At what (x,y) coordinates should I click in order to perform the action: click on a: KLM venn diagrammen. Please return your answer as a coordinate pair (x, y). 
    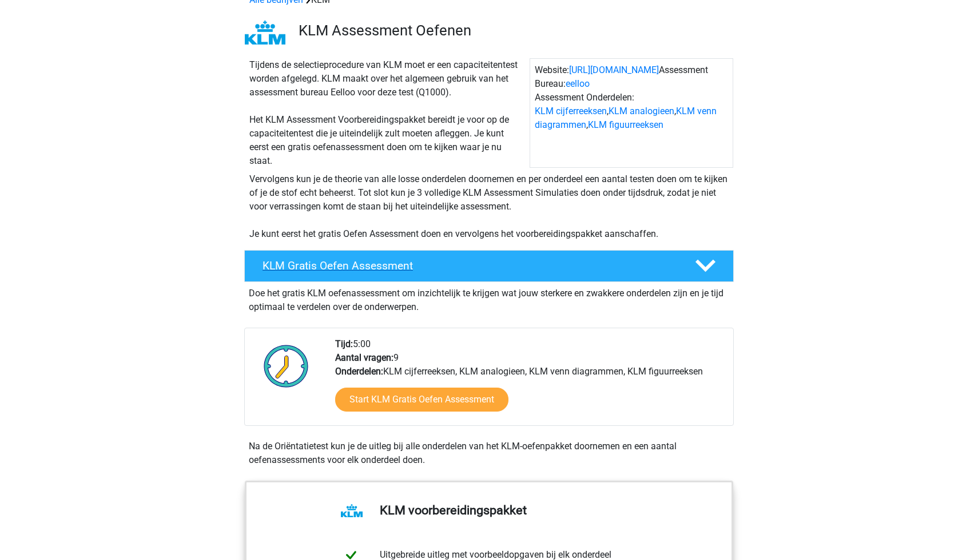
    Looking at the image, I should click on (626, 117).